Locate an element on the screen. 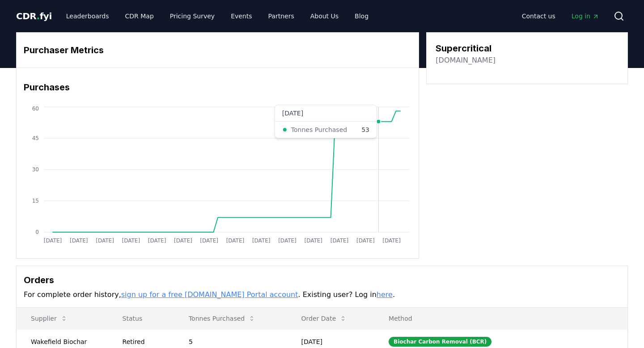 This screenshot has width=644, height=348. div: Biochar Carbon Removal (BCR) is located at coordinates (440, 342).